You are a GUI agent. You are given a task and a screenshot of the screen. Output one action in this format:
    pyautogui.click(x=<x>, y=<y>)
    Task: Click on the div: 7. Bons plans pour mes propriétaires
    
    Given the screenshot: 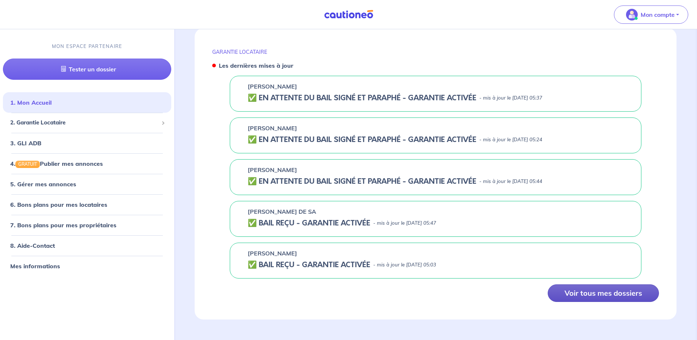 What is the action you would take?
    pyautogui.click(x=87, y=225)
    